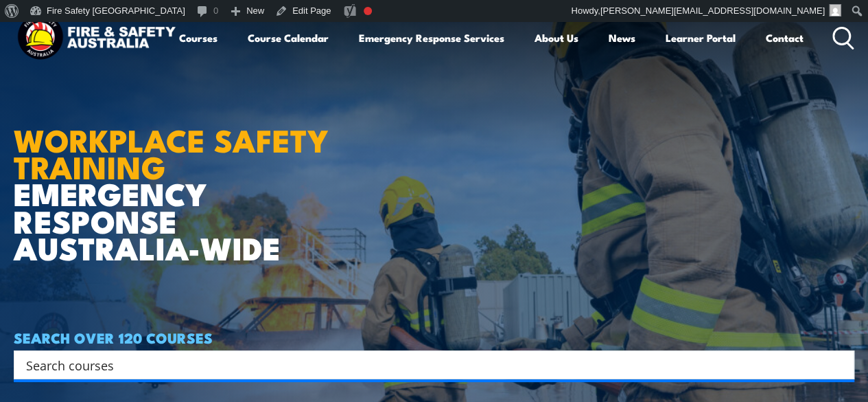  What do you see at coordinates (621, 38) in the screenshot?
I see `a: News` at bounding box center [621, 38].